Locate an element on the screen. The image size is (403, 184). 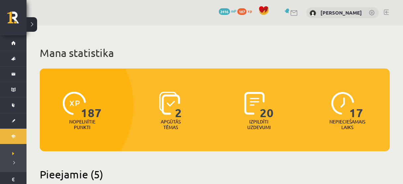
img: icon-clock-7be60019b62300814b6bd22b8e044499b485619524d84068768e800edab66f18.svg is located at coordinates (343, 104).